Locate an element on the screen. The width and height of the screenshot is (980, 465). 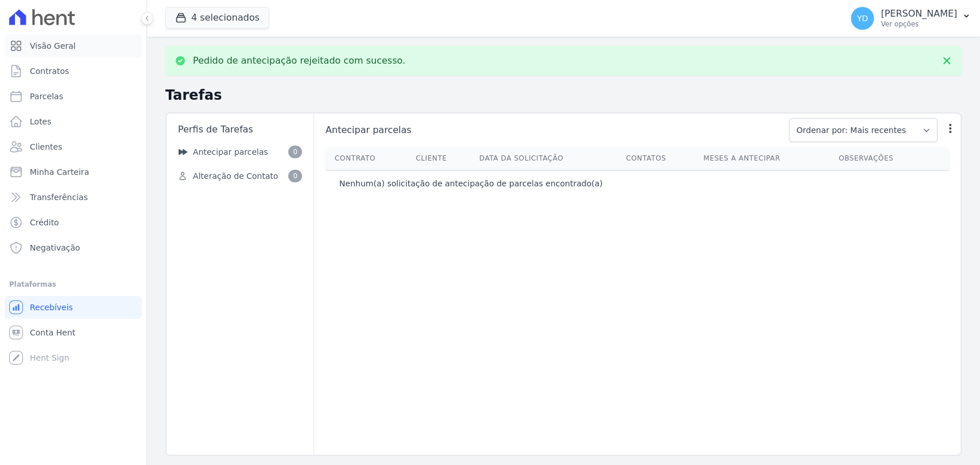
a: Alteração de Contato 0 is located at coordinates (240, 176).